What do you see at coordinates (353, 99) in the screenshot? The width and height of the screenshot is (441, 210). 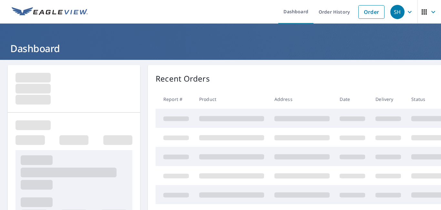 I see `th: Date` at bounding box center [353, 99].